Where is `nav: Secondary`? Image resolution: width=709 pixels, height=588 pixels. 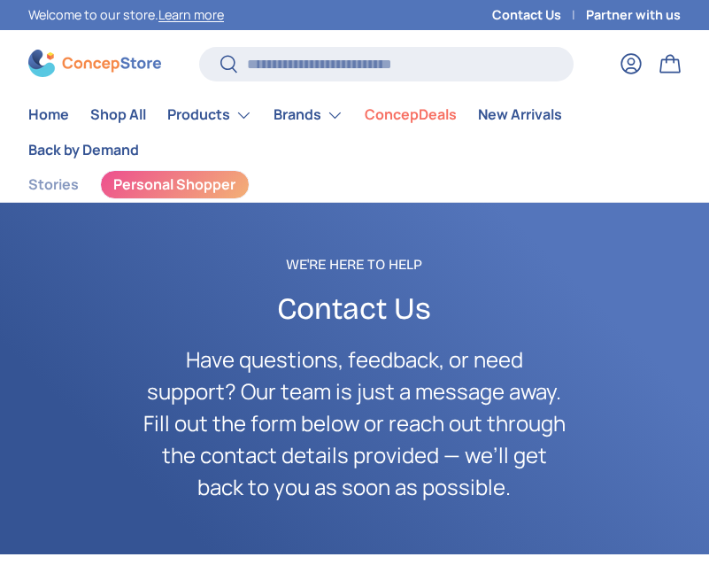
nav: Secondary is located at coordinates (354, 184).